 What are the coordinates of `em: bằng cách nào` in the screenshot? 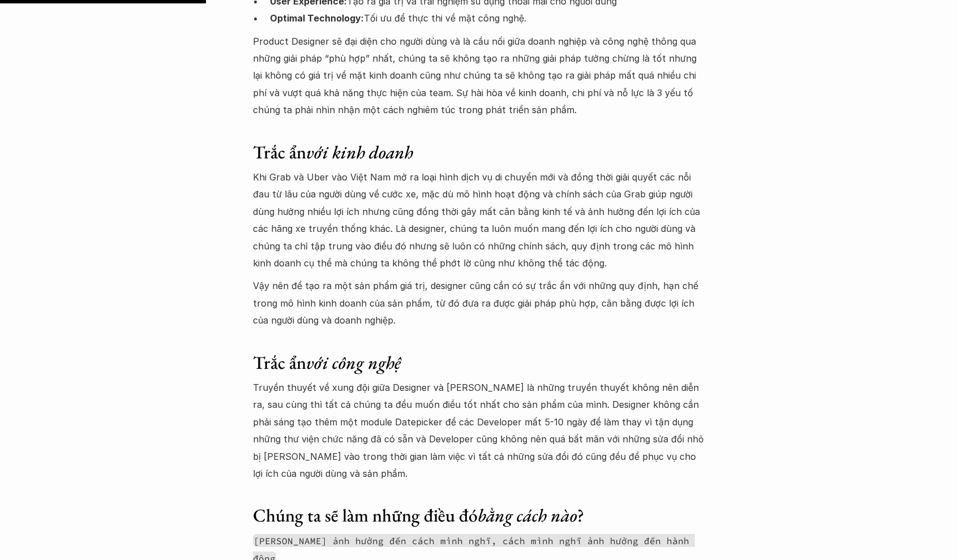 It's located at (527, 515).